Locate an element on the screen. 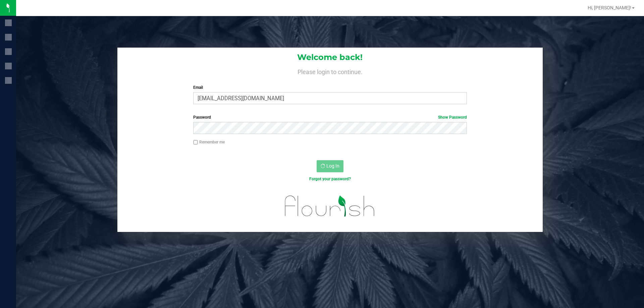 Image resolution: width=644 pixels, height=308 pixels. button: Log In is located at coordinates (330, 166).